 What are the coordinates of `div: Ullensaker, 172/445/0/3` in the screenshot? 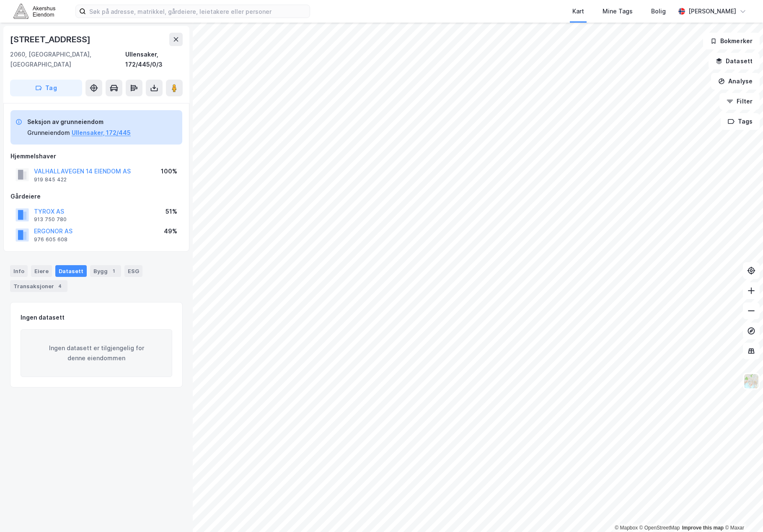 It's located at (154, 60).